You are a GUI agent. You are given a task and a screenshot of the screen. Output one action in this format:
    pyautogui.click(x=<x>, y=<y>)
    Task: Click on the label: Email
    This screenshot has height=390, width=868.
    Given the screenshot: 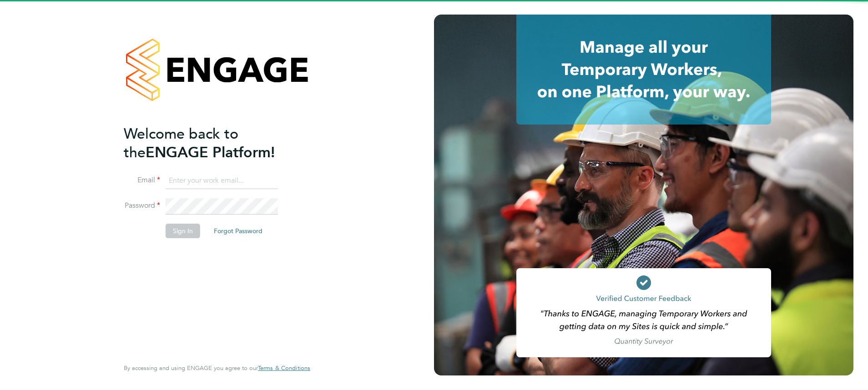 What is the action you would take?
    pyautogui.click(x=142, y=180)
    